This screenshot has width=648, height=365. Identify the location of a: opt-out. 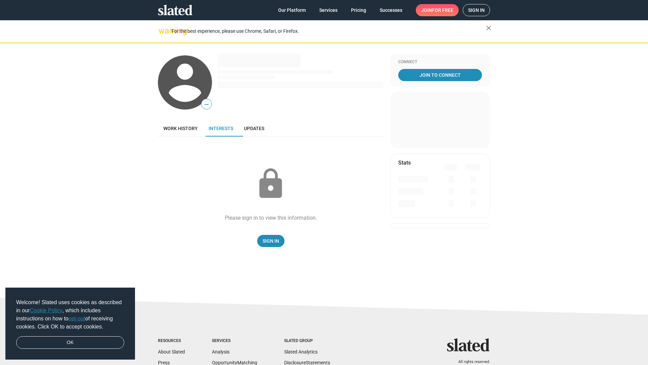
(77, 318).